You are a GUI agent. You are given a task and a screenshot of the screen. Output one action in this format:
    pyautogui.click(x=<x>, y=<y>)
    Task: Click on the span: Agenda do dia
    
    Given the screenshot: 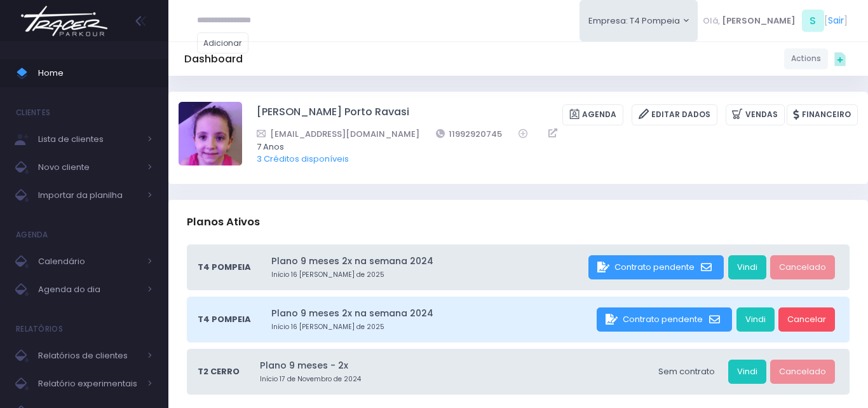 What is the action you would take?
    pyautogui.click(x=89, y=290)
    